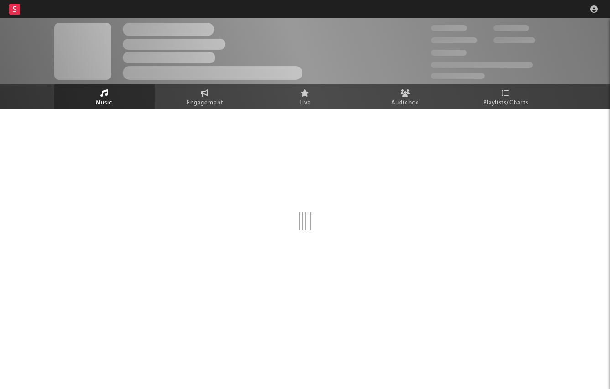 The width and height of the screenshot is (610, 389). Describe the element at coordinates (506, 103) in the screenshot. I see `span: Playlists/Charts` at that location.